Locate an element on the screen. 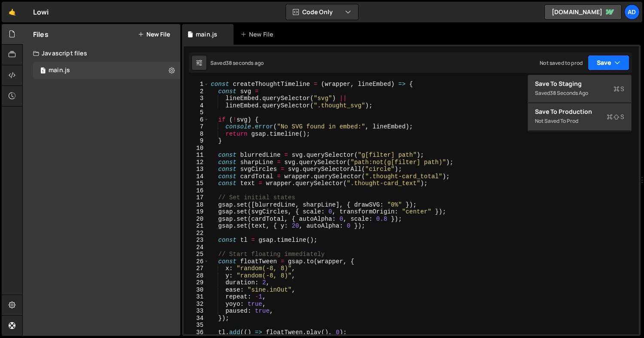  div: 20 is located at coordinates (196, 219).